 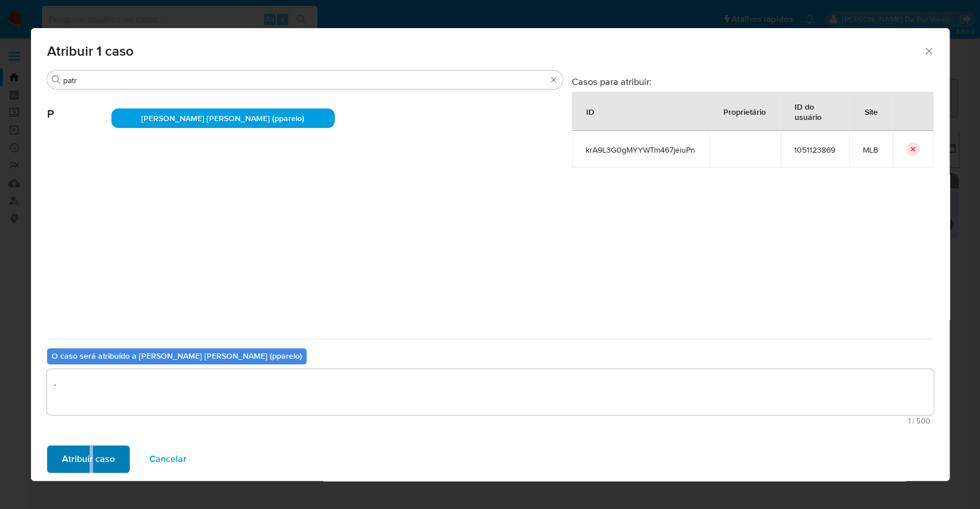 I want to click on div: ID, so click(x=590, y=112).